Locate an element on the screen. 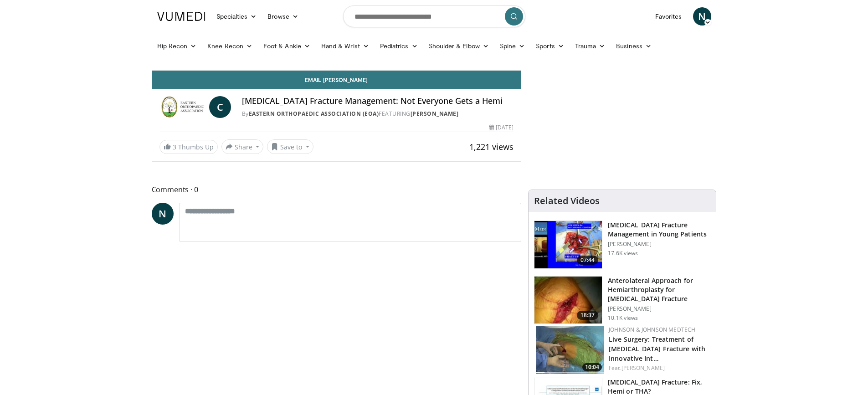 The height and width of the screenshot is (395, 868). a: Browse is located at coordinates (283, 16).